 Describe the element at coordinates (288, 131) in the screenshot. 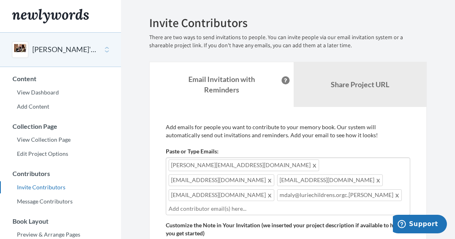

I see `p: Add emails for people you want to contribute to your memory book. Our system will automatically s...` at that location.